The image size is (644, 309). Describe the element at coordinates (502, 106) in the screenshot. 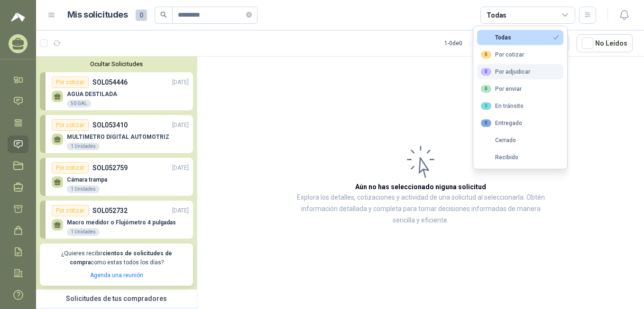

I see `div: En tránsito` at that location.